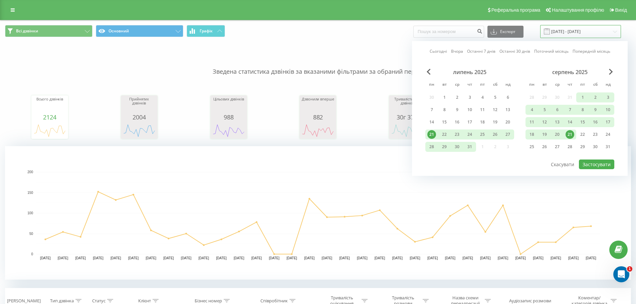 Image resolution: width=636 pixels, height=304 pixels. What do you see at coordinates (557, 122) in the screenshot?
I see `div: ср 13 серп 2025 р.` at bounding box center [557, 122].